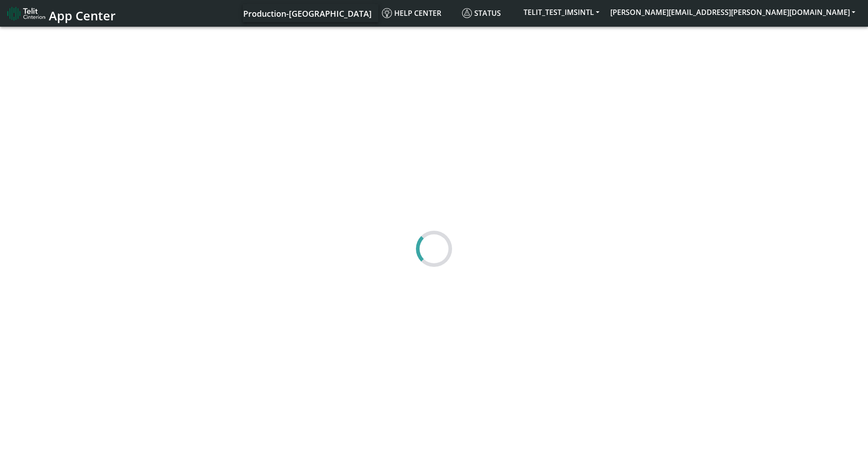 The image size is (868, 470). Describe the element at coordinates (467, 13) in the screenshot. I see `img: status.svg` at that location.